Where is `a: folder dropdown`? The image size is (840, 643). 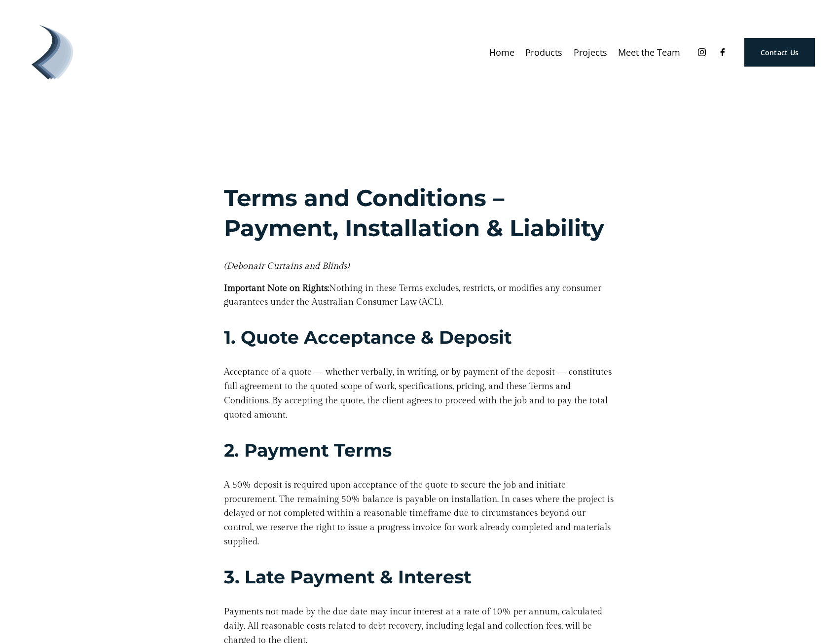 a: folder dropdown is located at coordinates (544, 52).